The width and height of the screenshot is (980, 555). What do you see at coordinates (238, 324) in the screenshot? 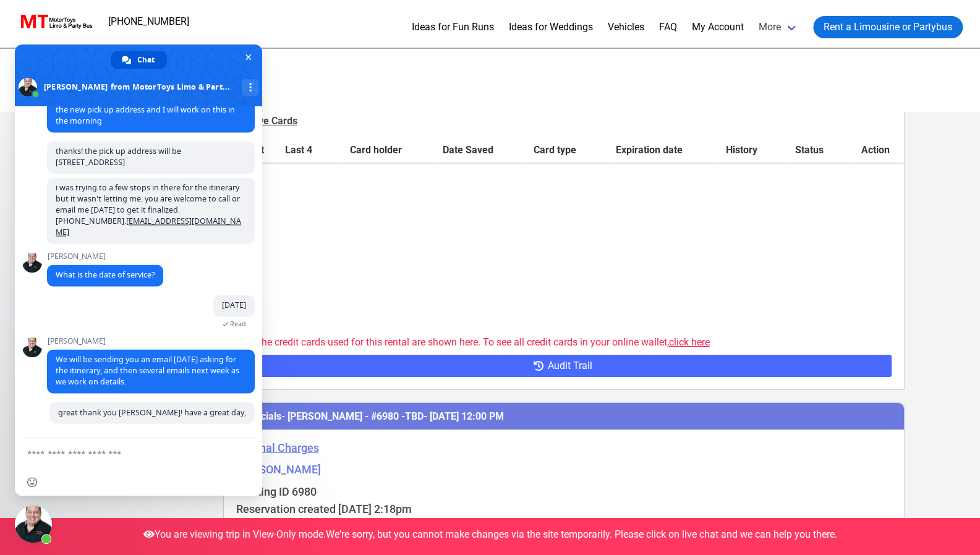
I see `span: Read` at bounding box center [238, 324].